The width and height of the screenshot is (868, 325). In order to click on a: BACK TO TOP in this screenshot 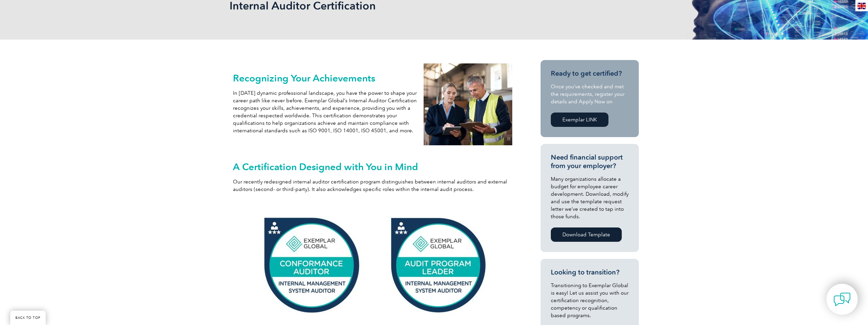, I will do `click(28, 318)`.